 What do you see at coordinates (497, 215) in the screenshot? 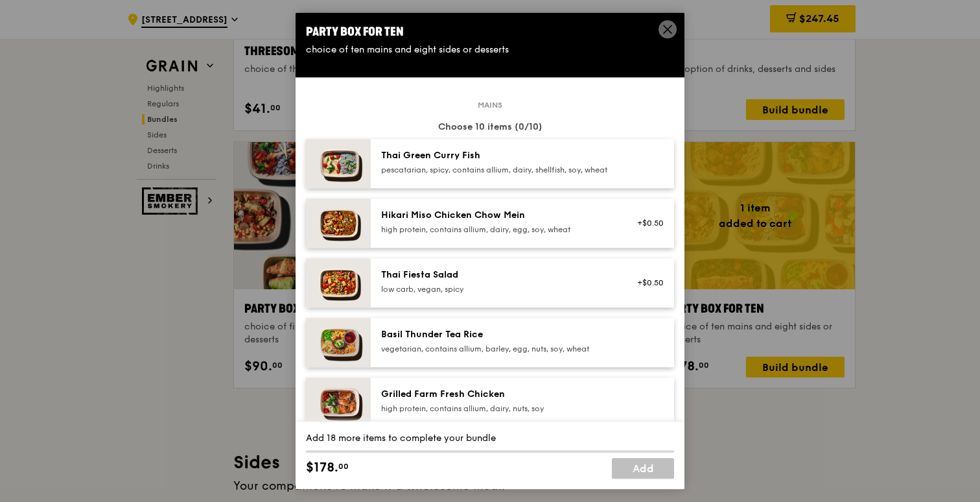
I see `div: Hikari Miso Chicken Chow Mein` at bounding box center [497, 215].